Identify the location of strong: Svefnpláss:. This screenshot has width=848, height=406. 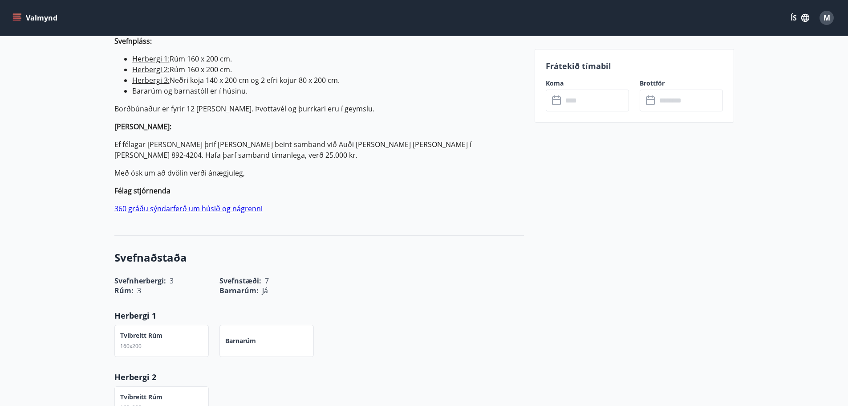
(133, 41).